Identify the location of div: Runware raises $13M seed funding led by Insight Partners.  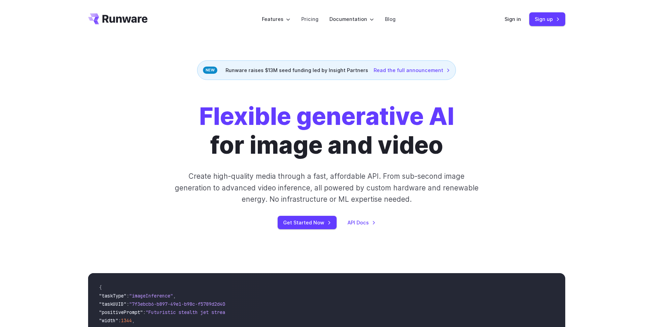
(327, 70).